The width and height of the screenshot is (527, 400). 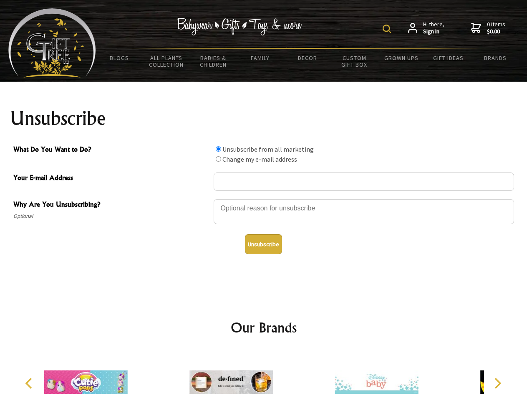 What do you see at coordinates (433, 28) in the screenshot?
I see `span: Hi there,` at bounding box center [433, 28].